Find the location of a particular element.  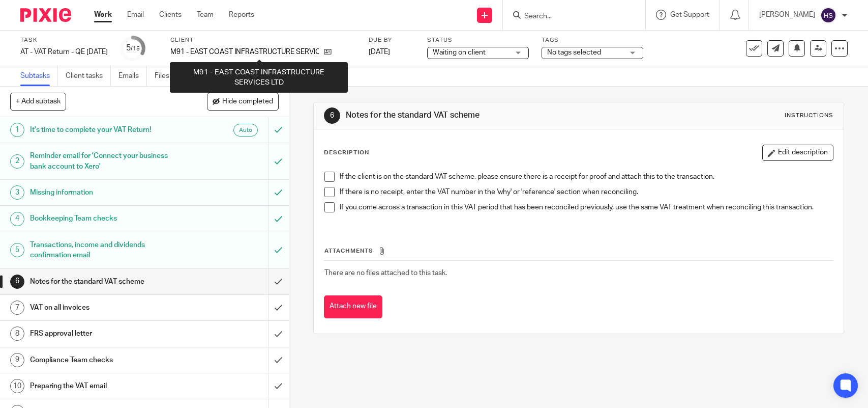

div: 3 is located at coordinates (17, 192).